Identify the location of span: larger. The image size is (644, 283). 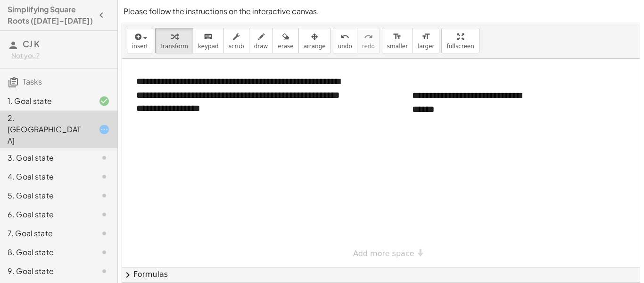
(426, 46).